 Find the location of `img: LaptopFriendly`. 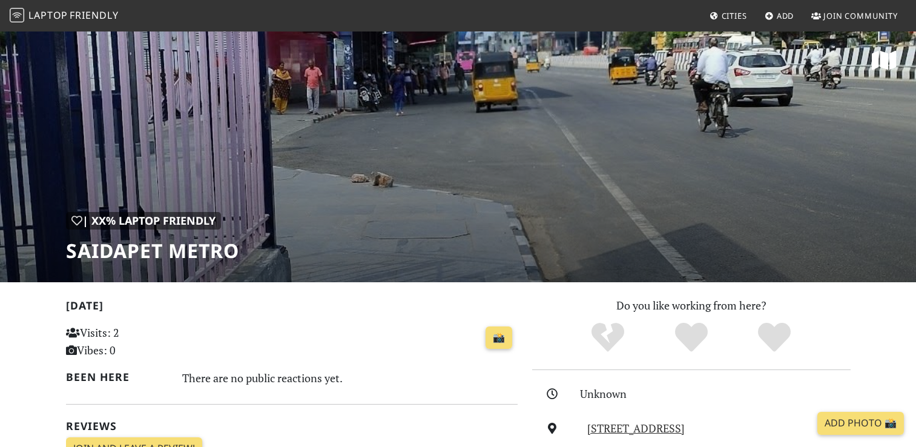

img: LaptopFriendly is located at coordinates (17, 15).